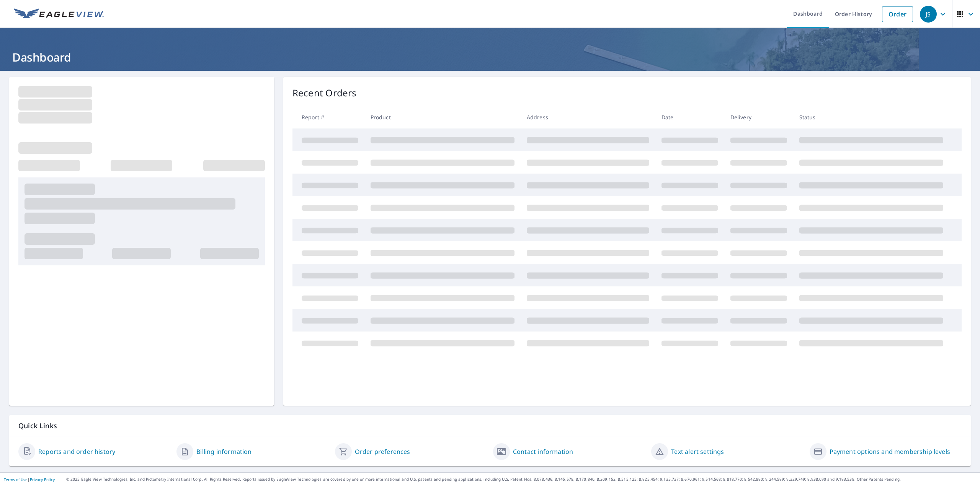 Image resolution: width=980 pixels, height=486 pixels. What do you see at coordinates (224, 451) in the screenshot?
I see `a: Billing information` at bounding box center [224, 451].